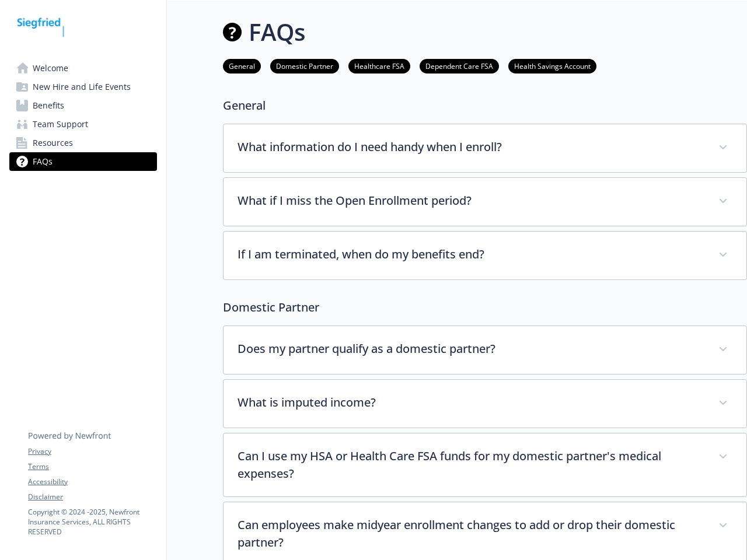 This screenshot has height=560, width=747. Describe the element at coordinates (471, 147) in the screenshot. I see `p: What information do I need handy when I enroll?` at that location.